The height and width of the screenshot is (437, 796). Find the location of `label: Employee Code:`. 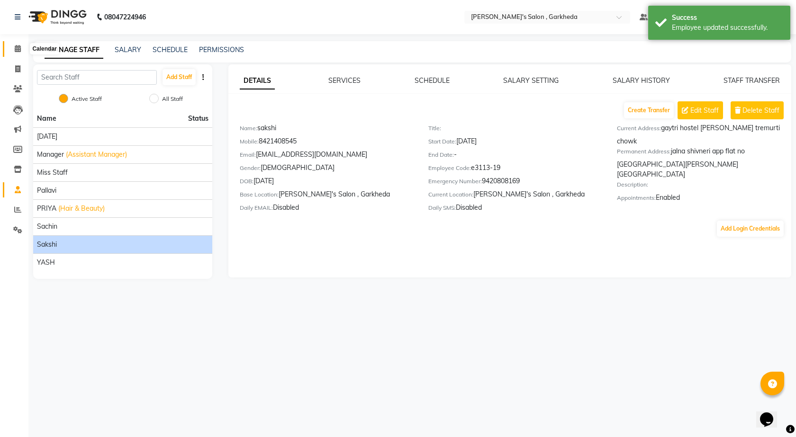

label: Employee Code: is located at coordinates (450, 168).